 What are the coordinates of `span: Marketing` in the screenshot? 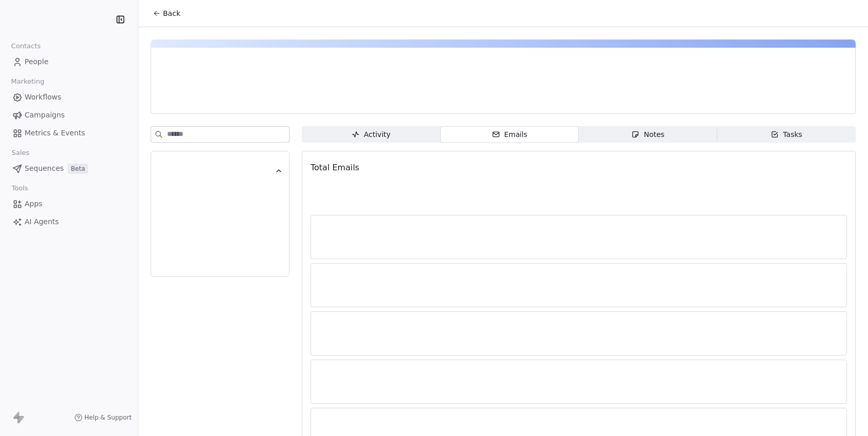 It's located at (27, 82).